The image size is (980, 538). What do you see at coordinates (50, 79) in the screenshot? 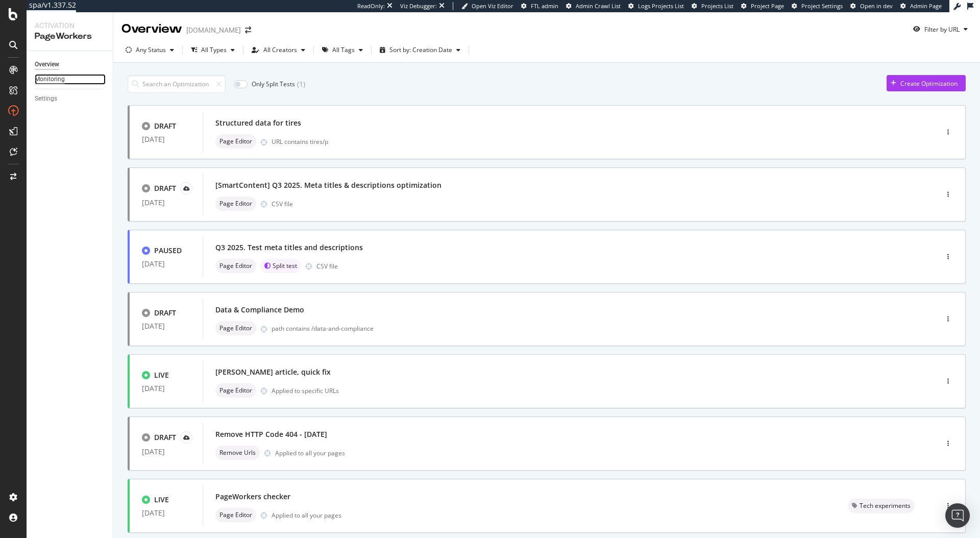
I see `div: Monitoring` at bounding box center [50, 79].